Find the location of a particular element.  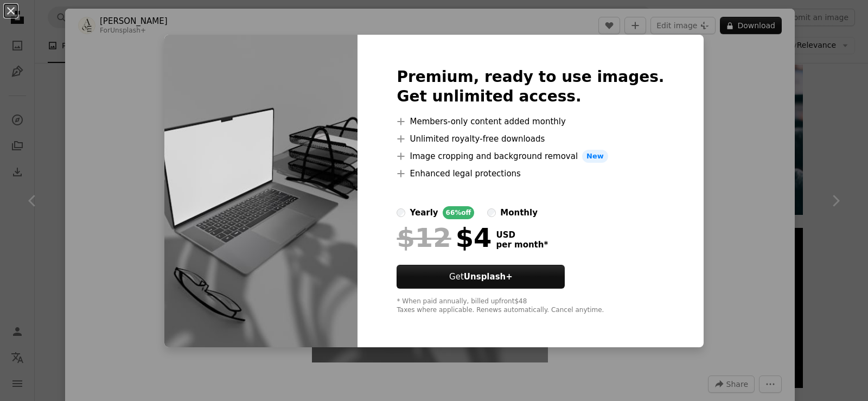

span: per month * is located at coordinates (522, 245).